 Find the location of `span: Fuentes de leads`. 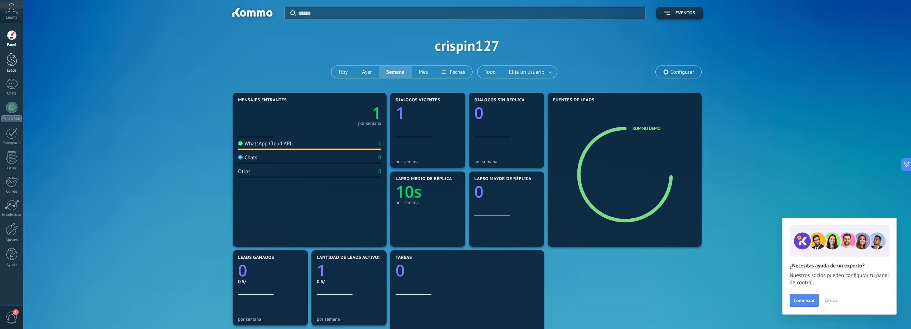

span: Fuentes de leads is located at coordinates (574, 100).